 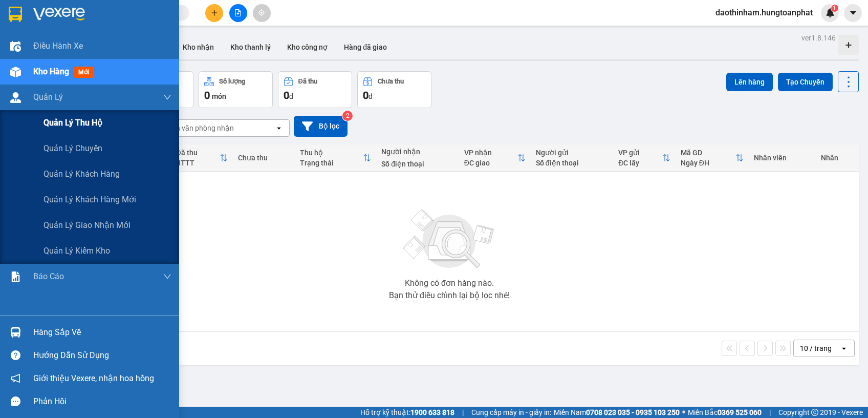 I want to click on button: Kho công nợ, so click(x=307, y=47).